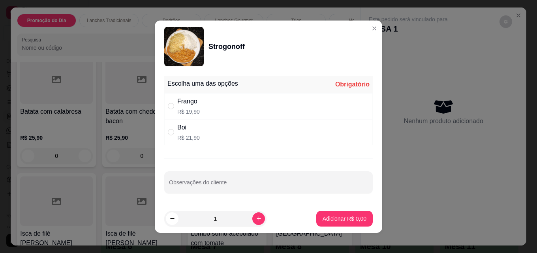 The height and width of the screenshot is (253, 537). Describe the element at coordinates (227, 47) in the screenshot. I see `div: Strogonoff` at that location.